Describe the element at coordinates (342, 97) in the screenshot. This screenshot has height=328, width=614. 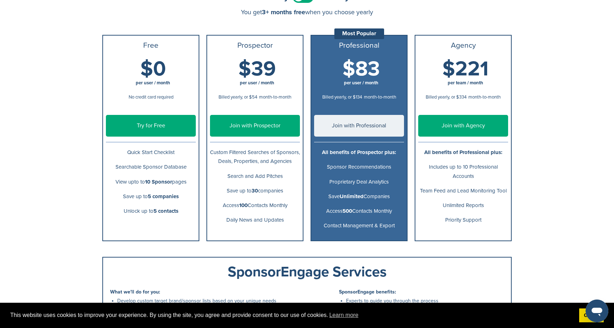
I see `span: Billed yearly, or $134` at that location.